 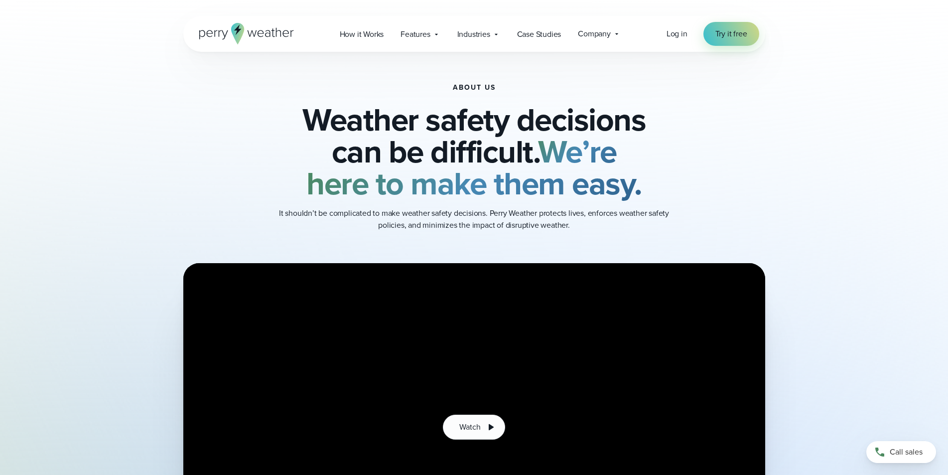 I want to click on a: Log in, so click(x=677, y=34).